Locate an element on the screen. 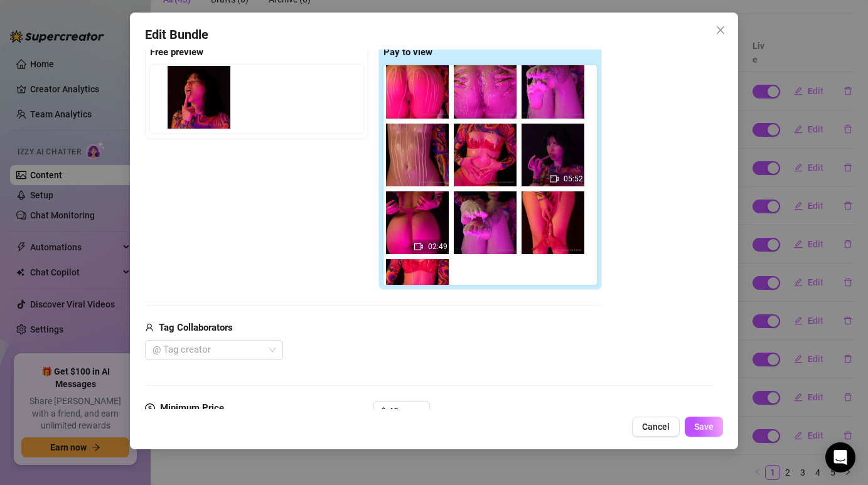 The image size is (868, 485). strong: Tag Collaborators is located at coordinates (196, 328).